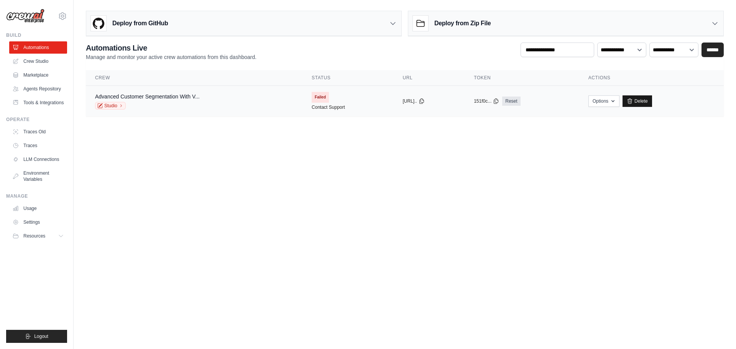 This screenshot has height=349, width=736. I want to click on button: Logout, so click(36, 337).